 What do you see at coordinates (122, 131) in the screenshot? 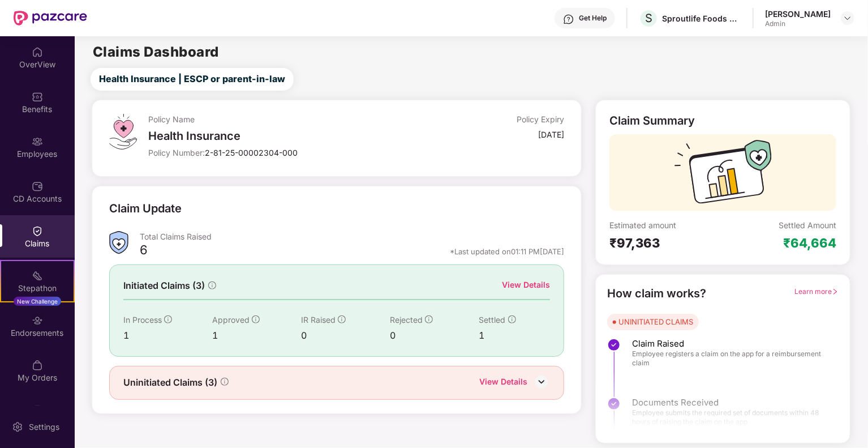
I see `img: svg+xml;base64,PHN2ZyB4bWxucz0iaHR0cDovL3d3dy53My5vcmcvMjAwMC9zdmciIHdpZHRoPSI0OS4zMiIgaGVpZ2h0PS...` at bounding box center [122, 131].